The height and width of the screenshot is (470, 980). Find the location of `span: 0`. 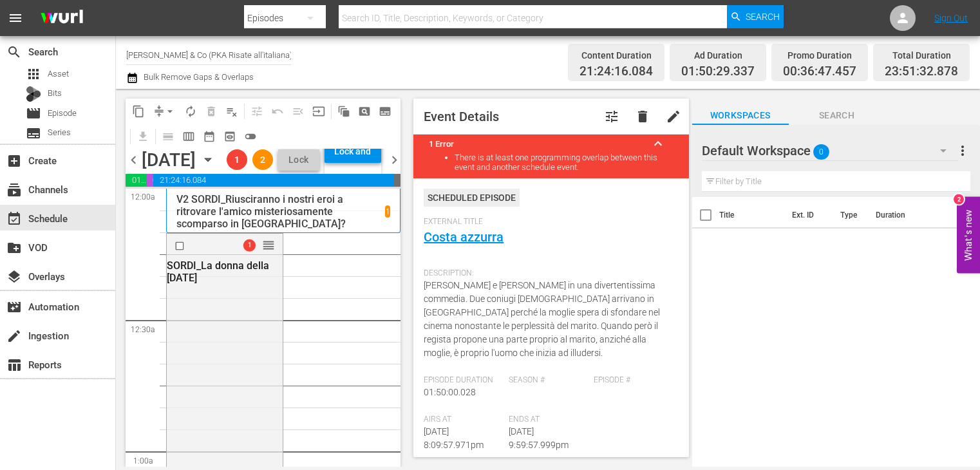

span: 0 is located at coordinates (820, 152).